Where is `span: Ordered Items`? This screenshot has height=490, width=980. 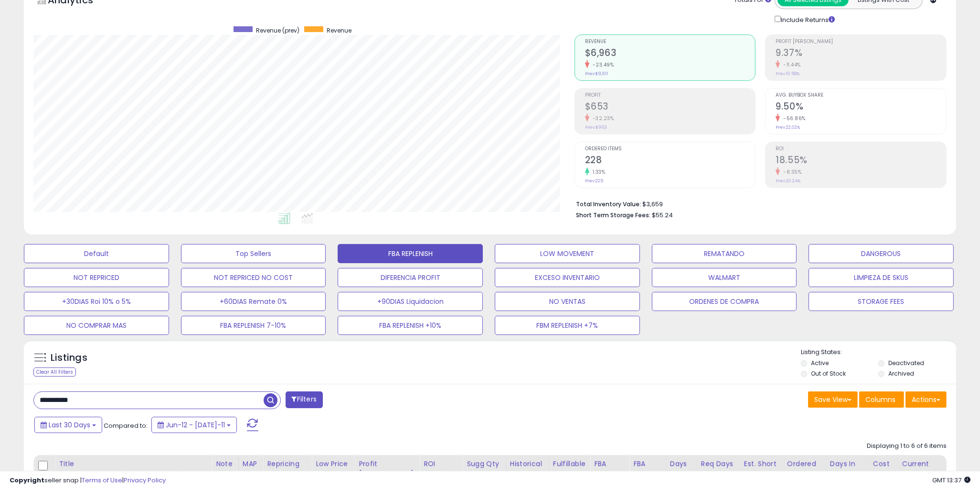
span: Ordered Items is located at coordinates (670, 149).